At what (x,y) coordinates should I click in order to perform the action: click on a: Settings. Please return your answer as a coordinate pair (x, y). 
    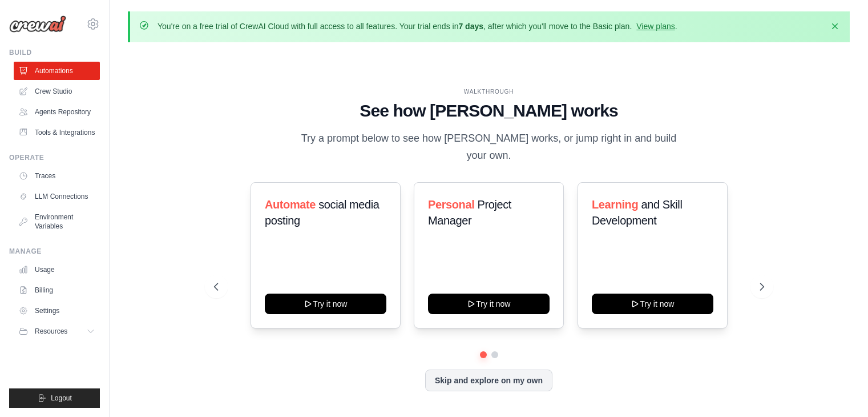
    Looking at the image, I should click on (57, 311).